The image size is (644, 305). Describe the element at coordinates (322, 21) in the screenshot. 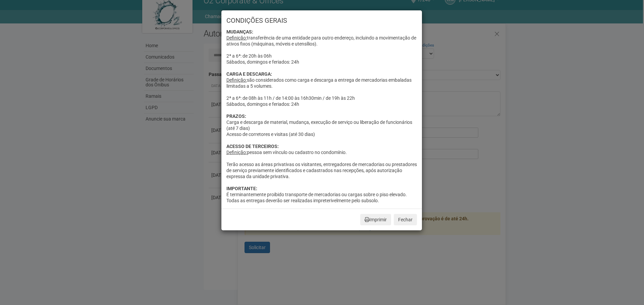

I see `h3: CONDIÇÕES GERAIS` at that location.